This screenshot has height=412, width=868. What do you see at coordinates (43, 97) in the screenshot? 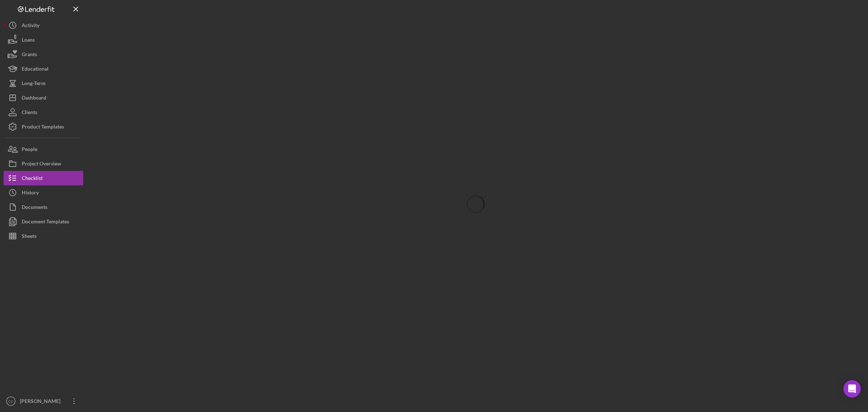
I see `a: Dashboard` at bounding box center [43, 97].